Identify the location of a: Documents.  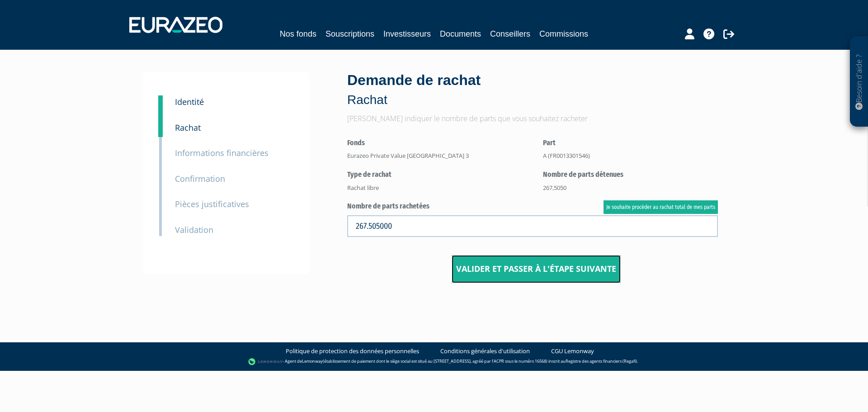
(460, 34).